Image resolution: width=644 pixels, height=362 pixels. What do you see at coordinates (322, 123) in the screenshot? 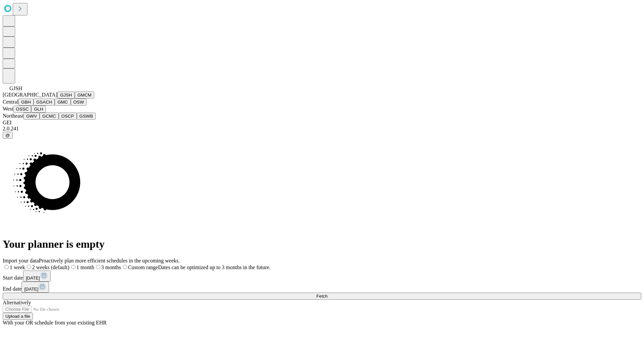
I see `div: GEI` at bounding box center [322, 123].